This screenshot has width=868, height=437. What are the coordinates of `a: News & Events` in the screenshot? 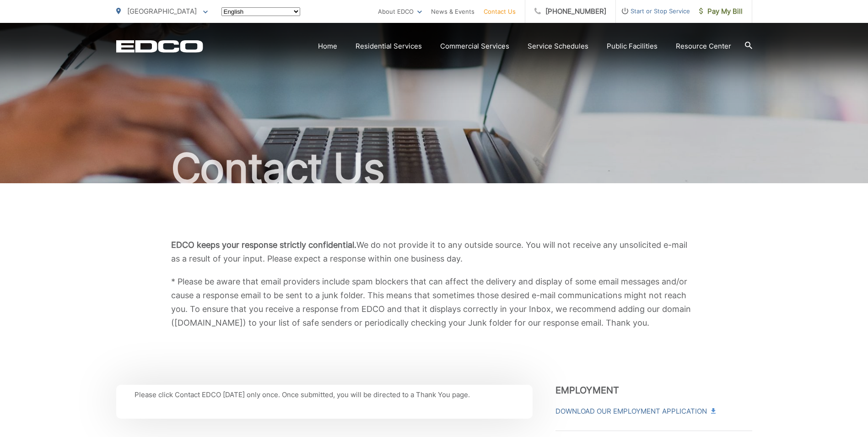 It's located at (453, 12).